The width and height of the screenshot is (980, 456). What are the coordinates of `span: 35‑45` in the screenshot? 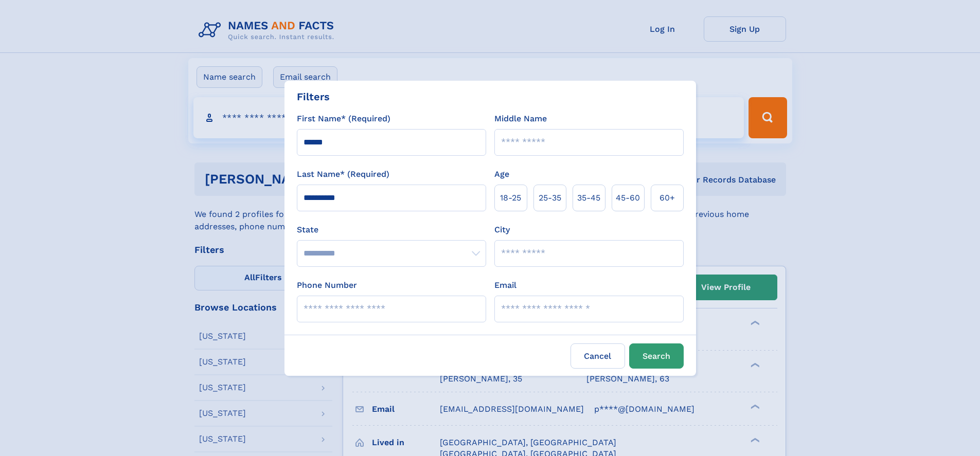 It's located at (588, 198).